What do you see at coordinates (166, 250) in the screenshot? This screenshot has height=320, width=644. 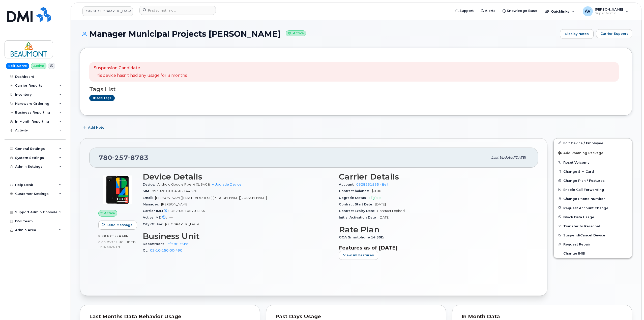 I see `a: 02-10-150-00-490` at bounding box center [166, 250].